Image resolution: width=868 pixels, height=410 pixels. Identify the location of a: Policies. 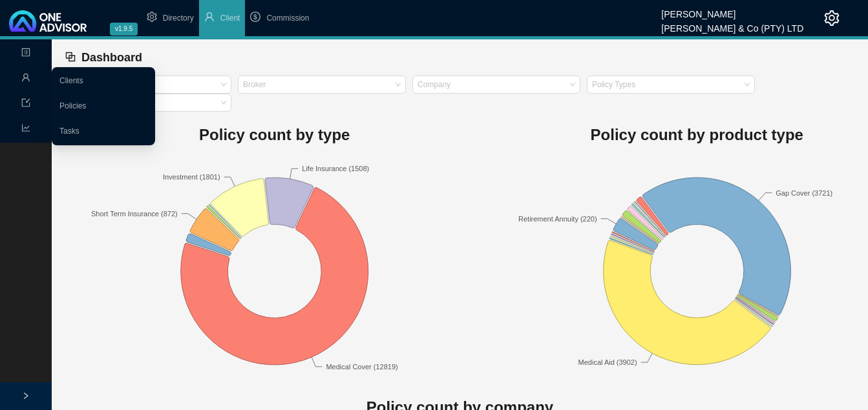
(73, 106).